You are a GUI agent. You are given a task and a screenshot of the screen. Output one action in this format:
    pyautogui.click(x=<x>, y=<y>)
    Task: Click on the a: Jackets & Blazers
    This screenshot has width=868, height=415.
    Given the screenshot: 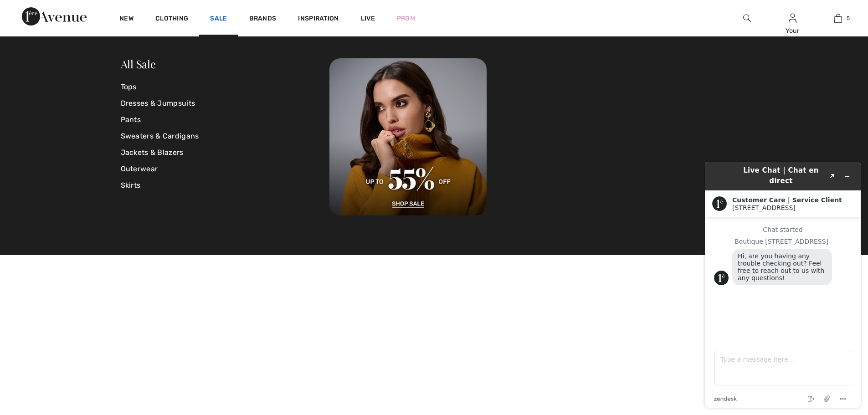 What is the action you would take?
    pyautogui.click(x=225, y=152)
    